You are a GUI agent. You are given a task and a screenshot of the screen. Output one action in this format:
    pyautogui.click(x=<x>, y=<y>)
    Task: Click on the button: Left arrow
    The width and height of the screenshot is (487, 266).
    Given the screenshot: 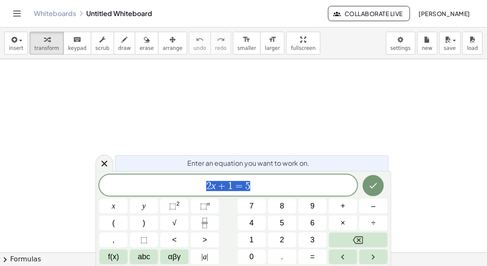 What is the action you would take?
    pyautogui.click(x=343, y=257)
    